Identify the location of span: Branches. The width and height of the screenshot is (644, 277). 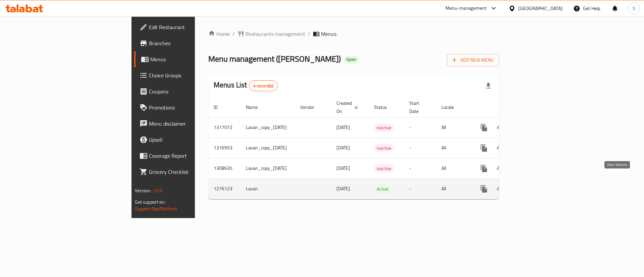
(191, 43).